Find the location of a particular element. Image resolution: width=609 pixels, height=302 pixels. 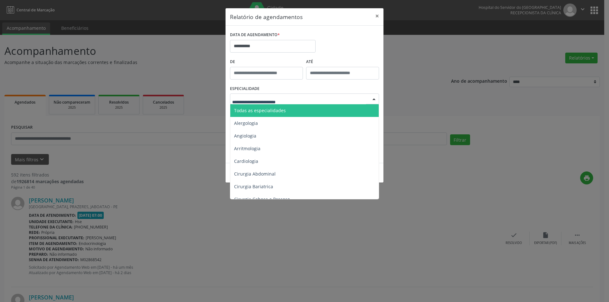

span: Alergologia is located at coordinates (246, 123).